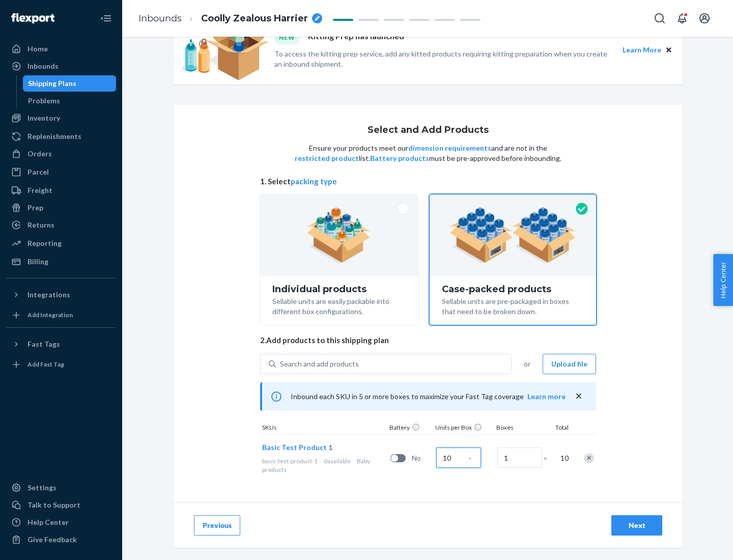  What do you see at coordinates (52, 84) in the screenshot?
I see `div: Shipping Plans` at bounding box center [52, 84].